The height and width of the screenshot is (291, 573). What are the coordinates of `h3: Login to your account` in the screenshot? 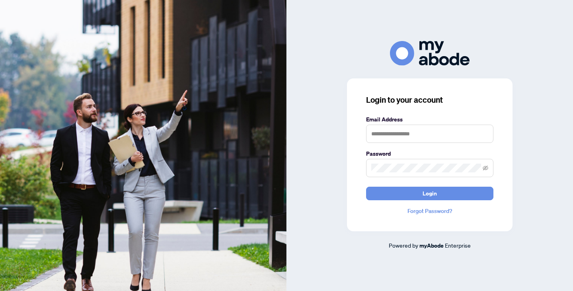 It's located at (430, 100).